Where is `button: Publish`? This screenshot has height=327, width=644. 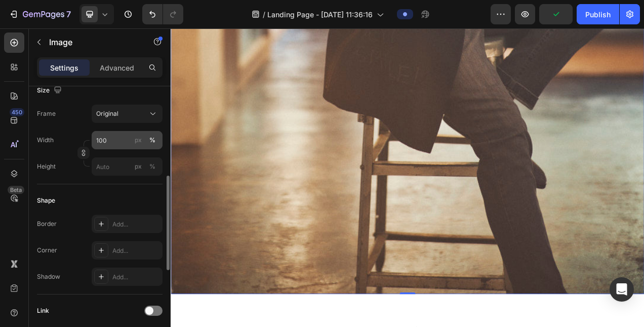 button: Publish is located at coordinates (598, 14).